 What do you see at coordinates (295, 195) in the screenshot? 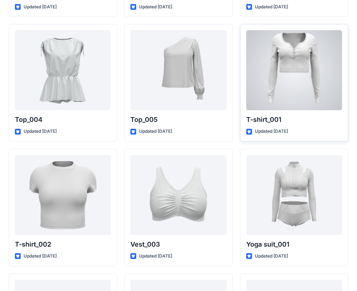
I see `a: Yoga suit_001` at bounding box center [295, 195].